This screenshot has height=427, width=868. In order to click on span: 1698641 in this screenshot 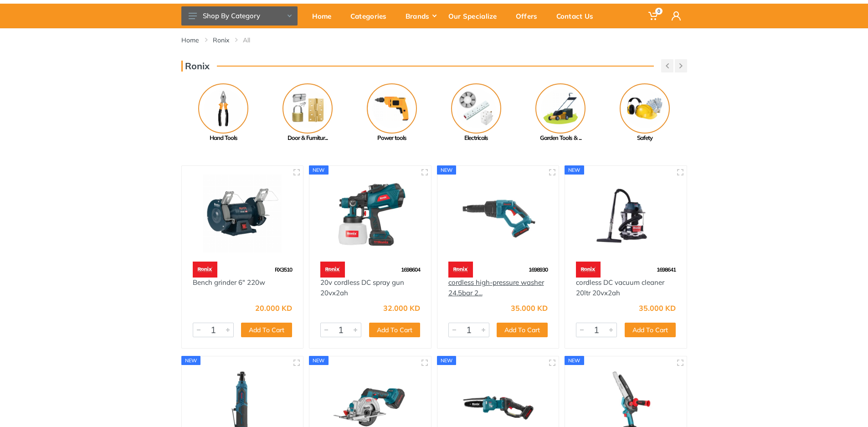, I will do `click(667, 269)`.